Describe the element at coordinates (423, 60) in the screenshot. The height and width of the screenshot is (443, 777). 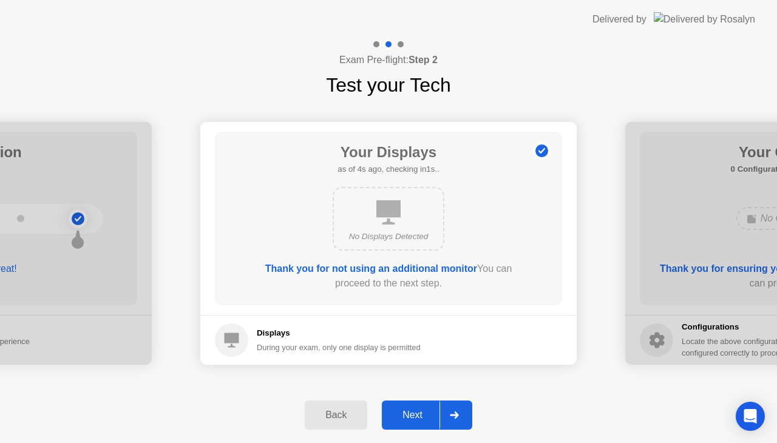
I see `b: Step 2` at that location.